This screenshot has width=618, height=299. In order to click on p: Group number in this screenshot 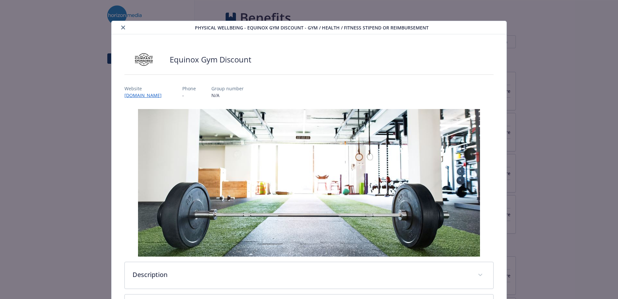, I will do `click(228, 88)`.